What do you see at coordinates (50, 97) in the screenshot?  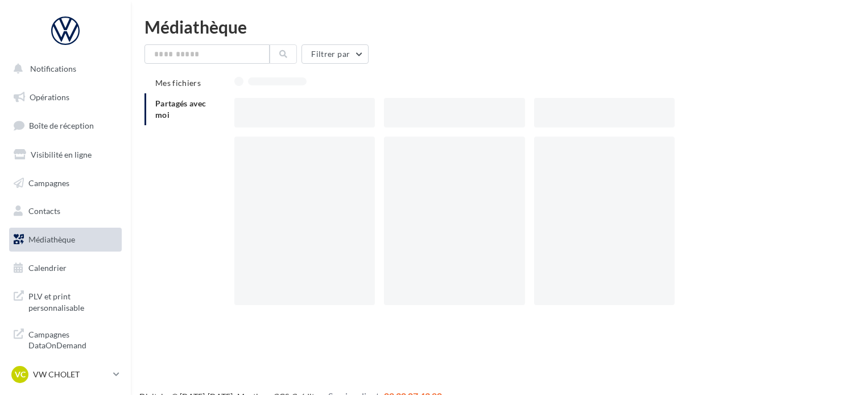 I see `span: Opérations` at bounding box center [50, 97].